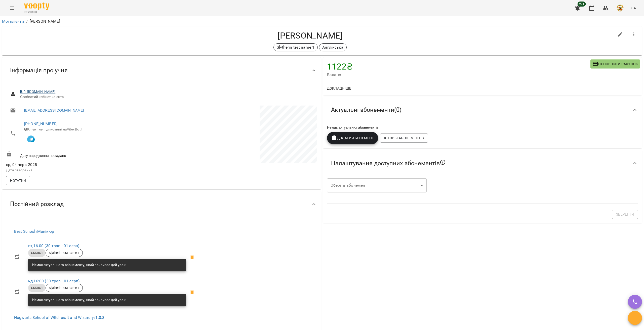 This screenshot has height=333, width=644. Describe the element at coordinates (18, 180) in the screenshot. I see `span: Нотатки` at that location.